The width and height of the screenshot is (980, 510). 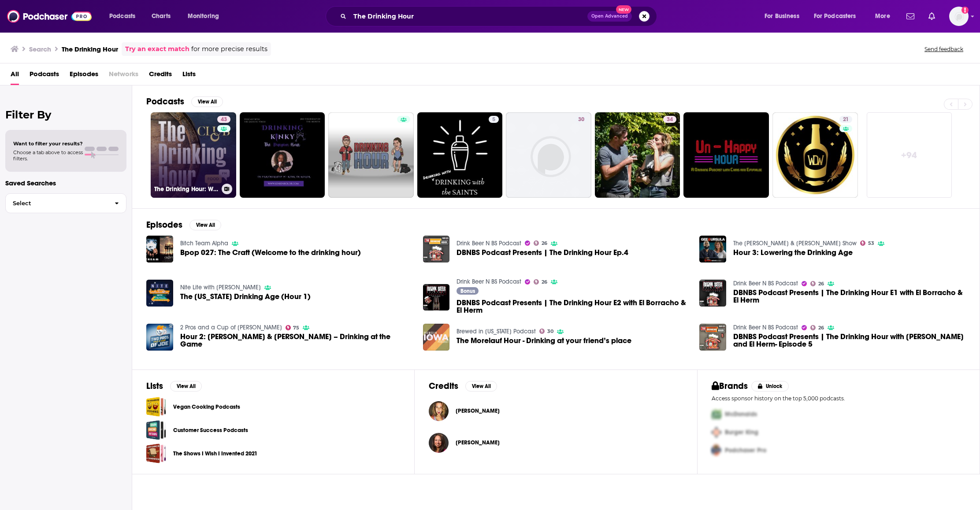 What do you see at coordinates (48, 155) in the screenshot?
I see `span: Choose a tab above to access filters.` at bounding box center [48, 155].